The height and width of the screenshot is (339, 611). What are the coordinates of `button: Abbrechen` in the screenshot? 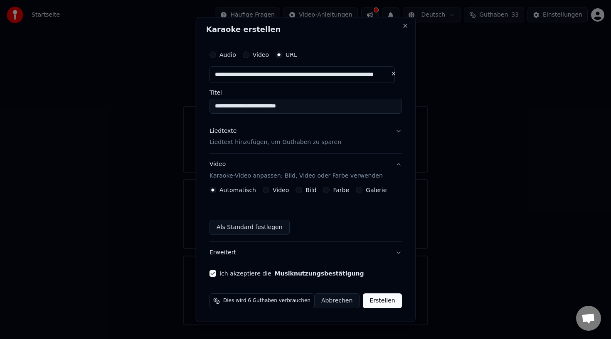 It's located at (336, 302).